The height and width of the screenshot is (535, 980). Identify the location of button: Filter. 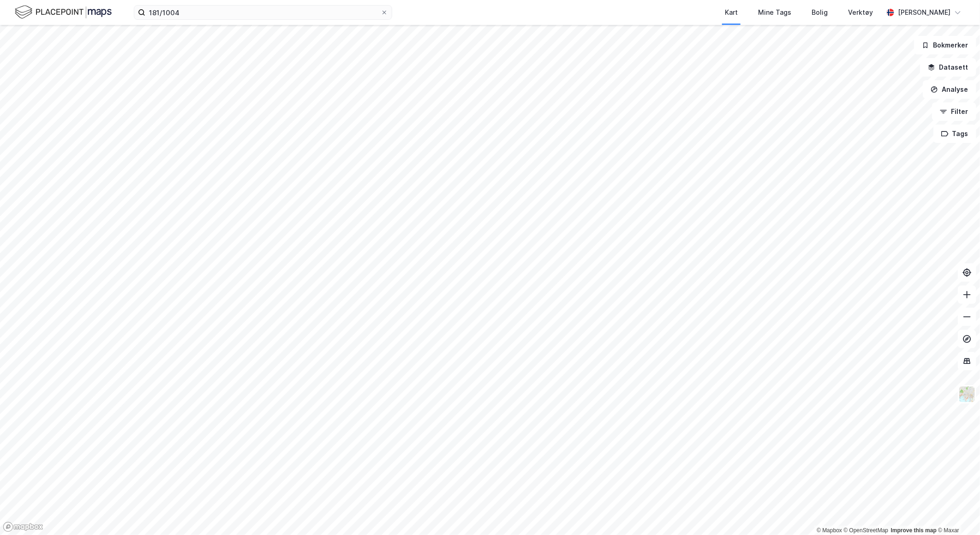
(954, 111).